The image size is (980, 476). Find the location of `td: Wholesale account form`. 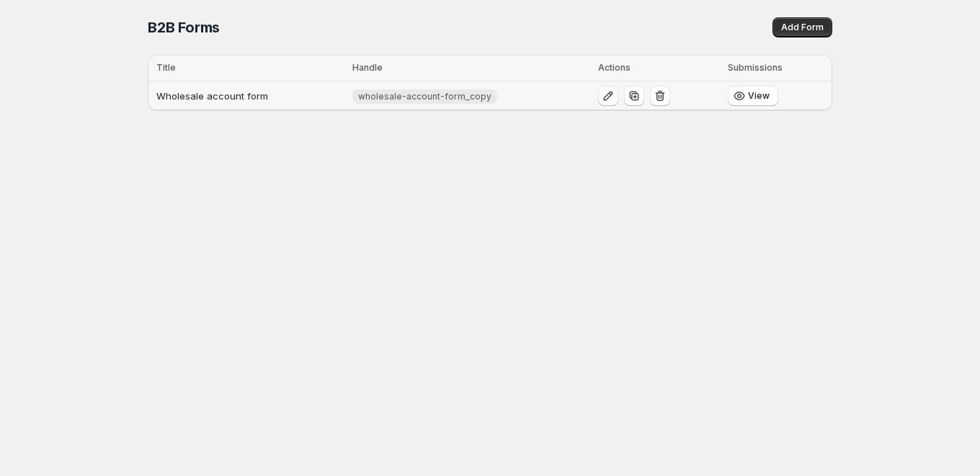

td: Wholesale account form is located at coordinates (248, 96).